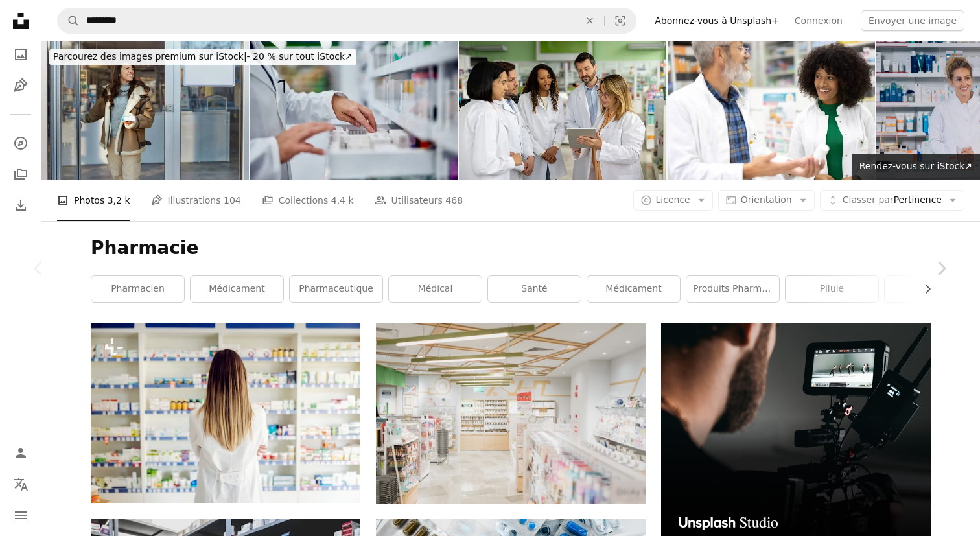 This screenshot has width=980, height=536. I want to click on a: Suivant, so click(941, 268).